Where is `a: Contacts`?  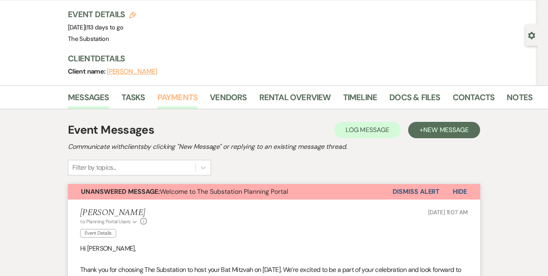
a: Contacts is located at coordinates (474, 100).